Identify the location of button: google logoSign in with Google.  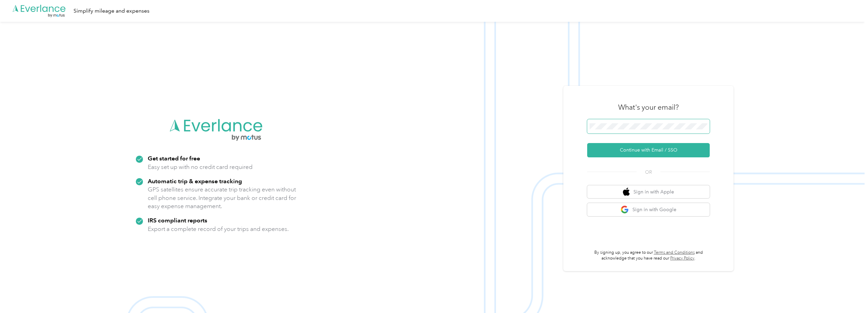
(648, 210).